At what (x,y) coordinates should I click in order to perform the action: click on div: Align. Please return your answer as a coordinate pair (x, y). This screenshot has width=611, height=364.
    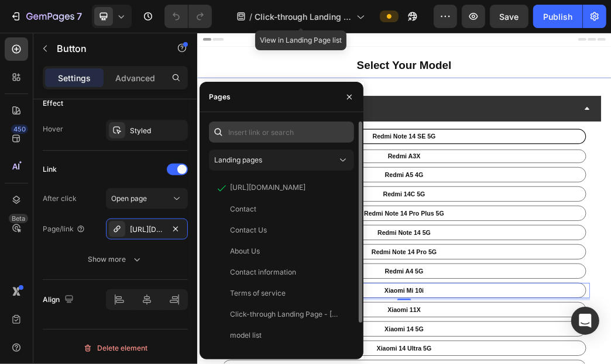
    Looking at the image, I should click on (59, 300).